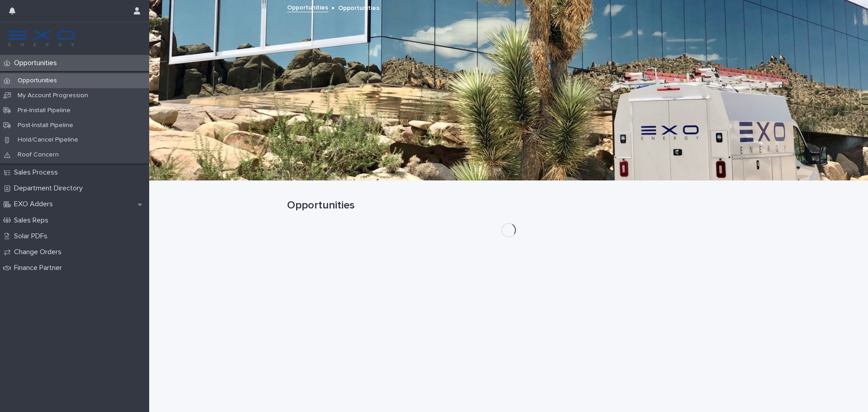  I want to click on p: Department Directory, so click(50, 188).